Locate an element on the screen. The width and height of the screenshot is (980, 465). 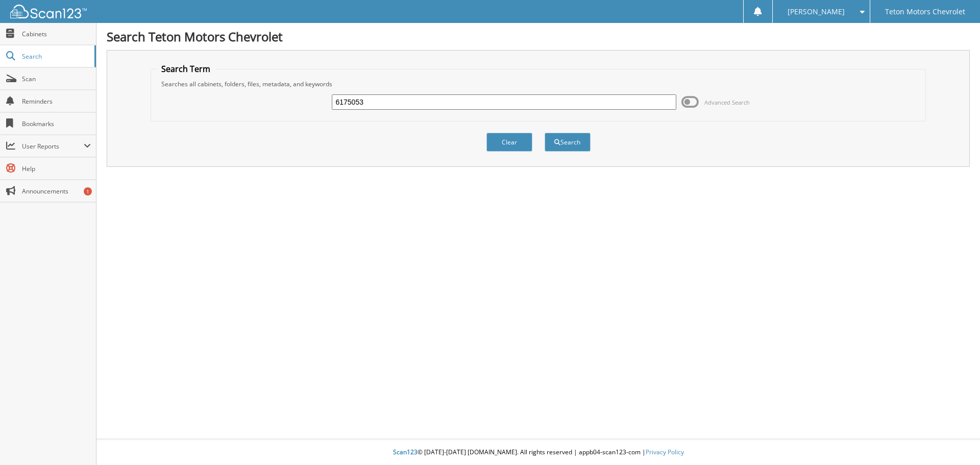
span: Scan is located at coordinates (56, 78).